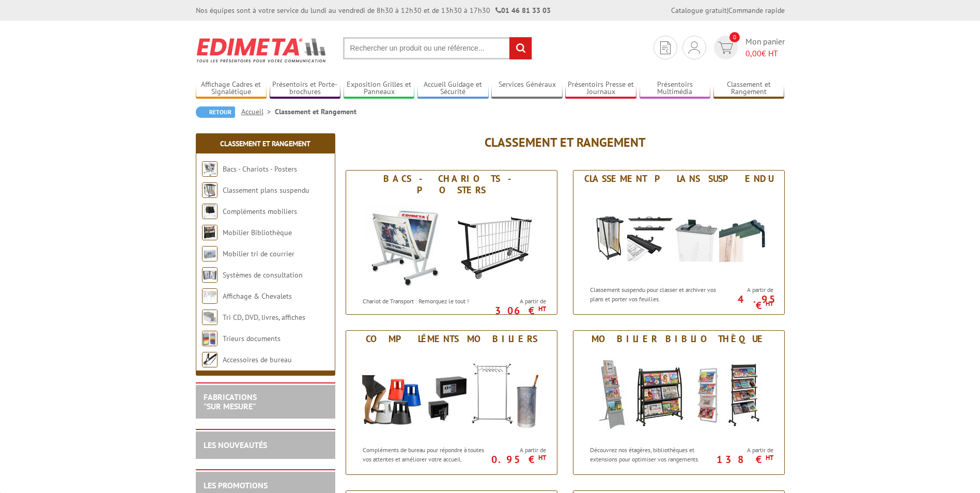 This screenshot has width=980, height=493. I want to click on img: Mobilier tri de courrier, so click(210, 254).